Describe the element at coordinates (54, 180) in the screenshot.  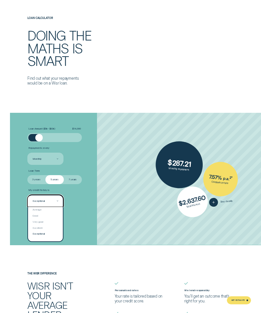
I see `label: 5 years` at that location.